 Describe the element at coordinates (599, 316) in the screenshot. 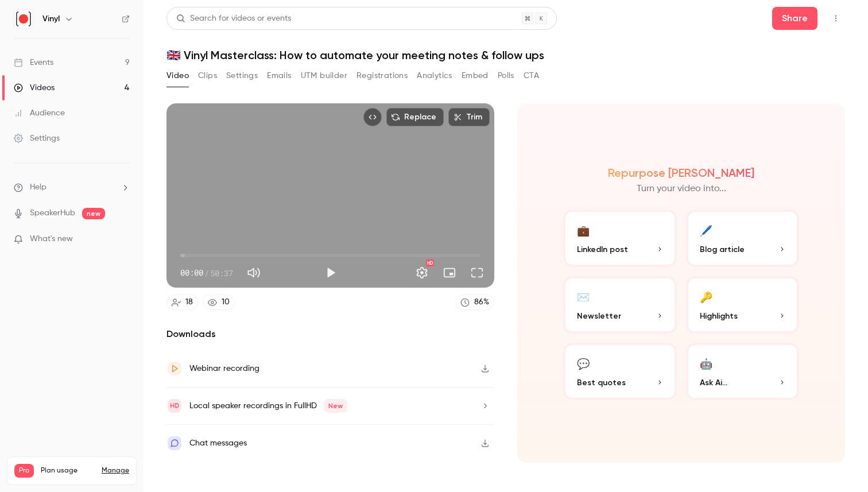

I see `span: Newsletter` at that location.